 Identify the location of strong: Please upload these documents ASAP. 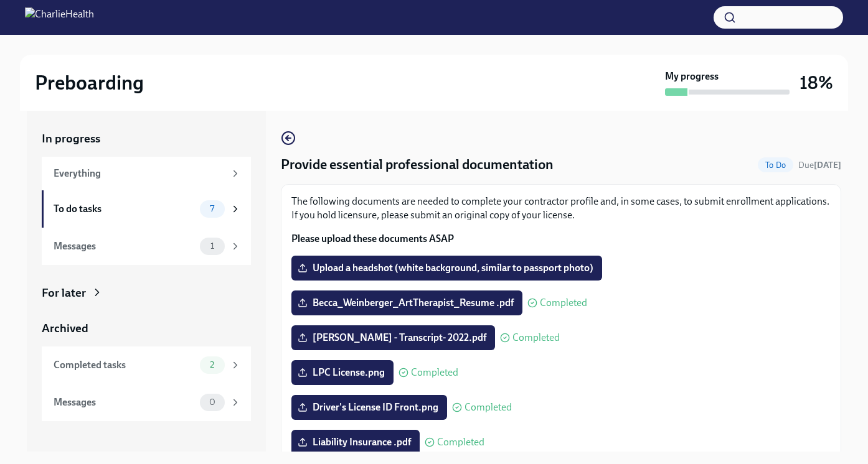
(373, 238).